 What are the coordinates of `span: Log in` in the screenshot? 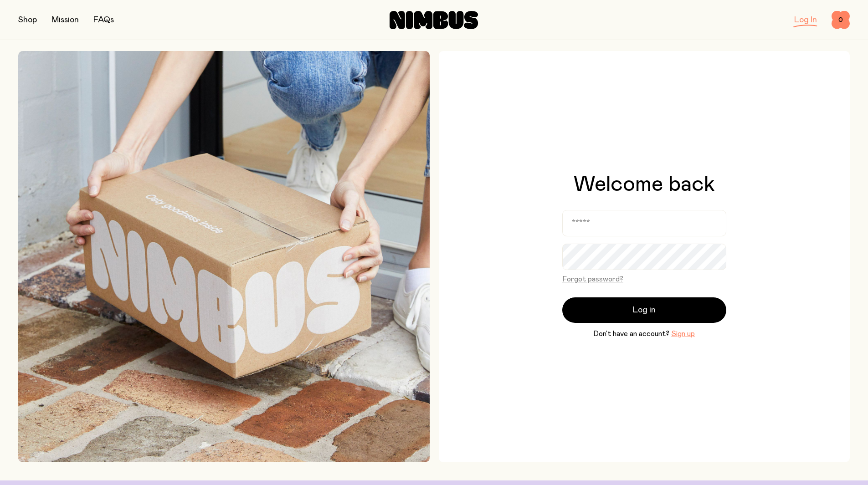 It's located at (644, 310).